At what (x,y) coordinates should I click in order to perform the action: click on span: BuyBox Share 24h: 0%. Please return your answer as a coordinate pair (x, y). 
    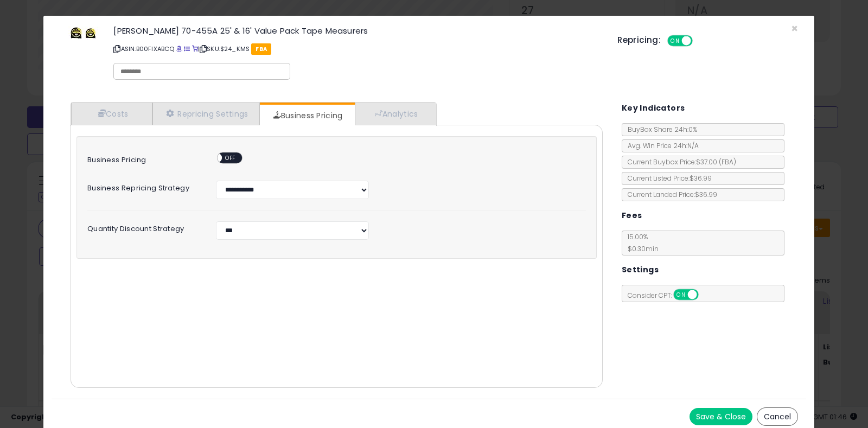
    Looking at the image, I should click on (660, 129).